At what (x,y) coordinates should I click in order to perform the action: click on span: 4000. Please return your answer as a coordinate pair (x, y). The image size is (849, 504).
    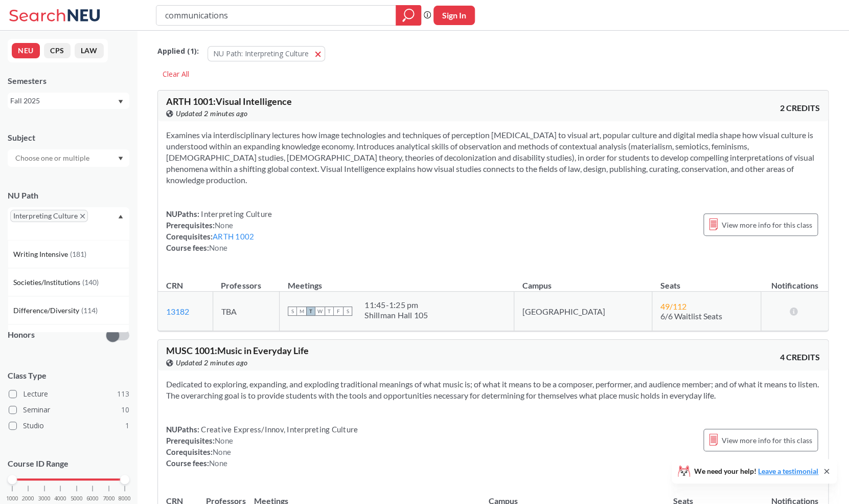
    Looking at the image, I should click on (61, 498).